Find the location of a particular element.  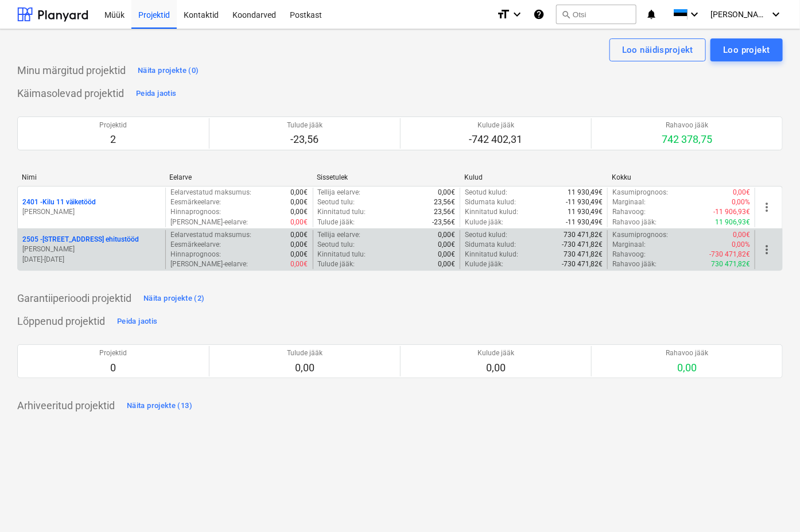

button: Näita projekte (13) is located at coordinates (160, 406).